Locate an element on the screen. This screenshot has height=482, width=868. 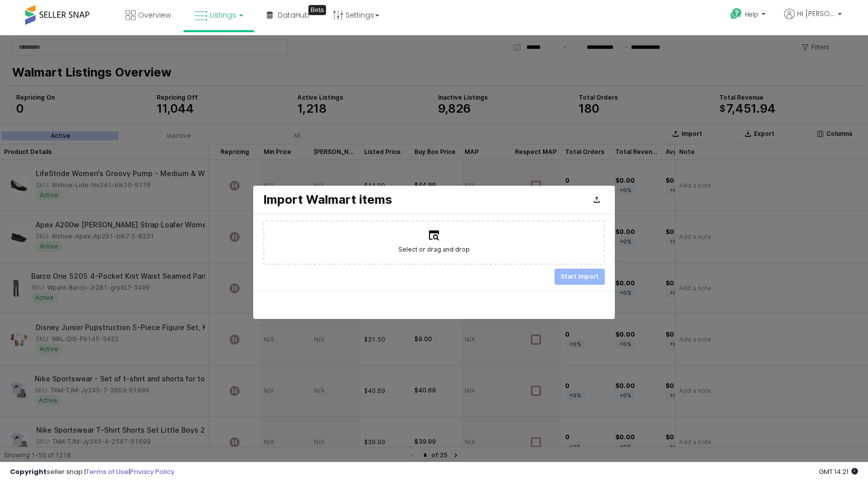
a: Terms of Use is located at coordinates (107, 471).